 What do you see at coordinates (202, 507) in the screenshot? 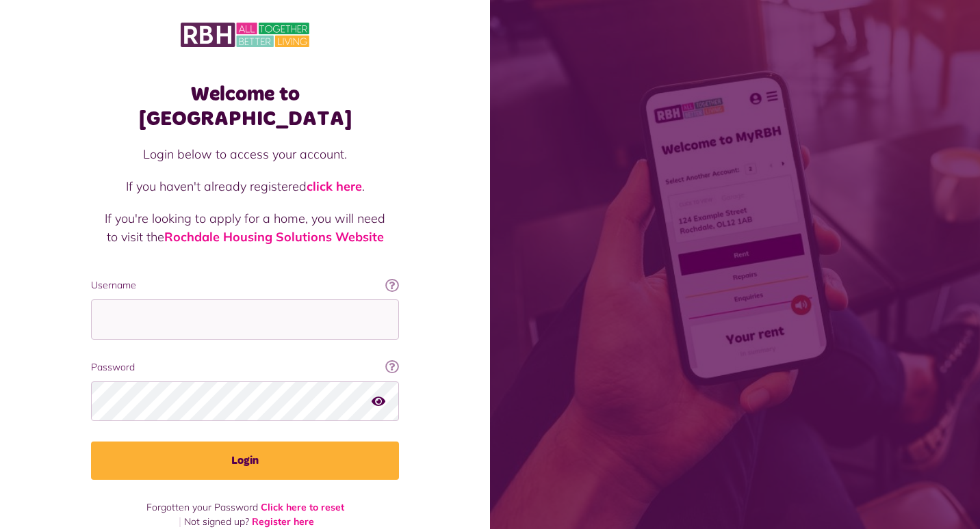
I see `span: Forgotten your Password` at bounding box center [202, 507].